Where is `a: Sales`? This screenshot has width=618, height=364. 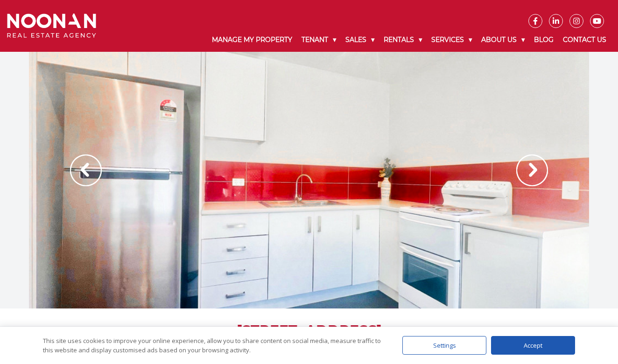
a: Sales is located at coordinates (360, 39).